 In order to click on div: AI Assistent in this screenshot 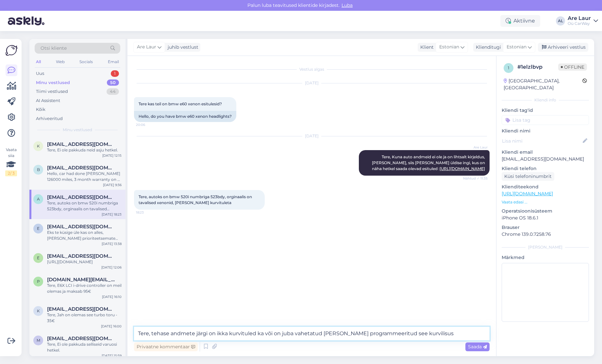, I will do `click(48, 100)`.